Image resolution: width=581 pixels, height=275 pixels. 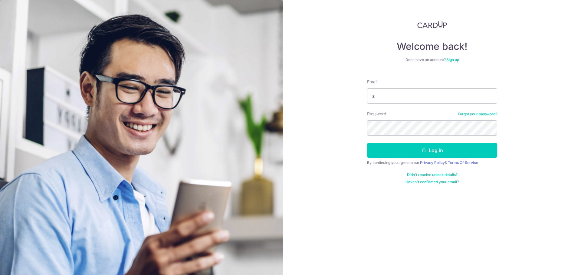 I want to click on a: Sign up, so click(x=452, y=60).